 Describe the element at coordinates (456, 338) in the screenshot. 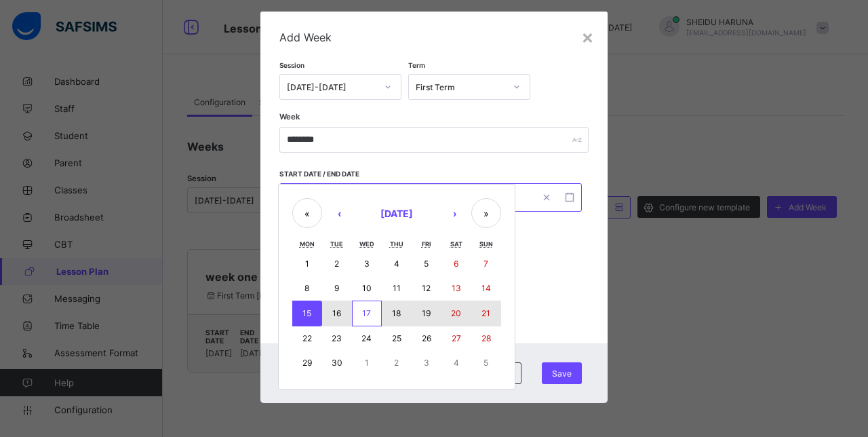

I see `button: September 27, 2025` at that location.